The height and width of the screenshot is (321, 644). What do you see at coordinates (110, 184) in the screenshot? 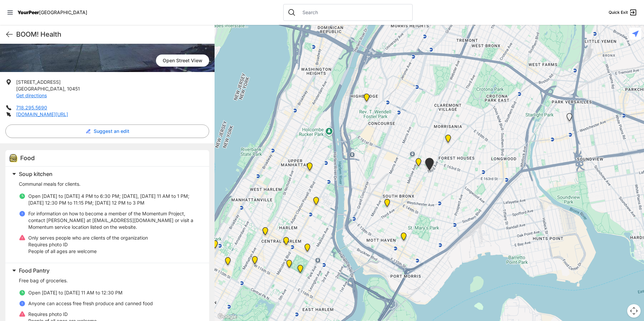
I see `p: Communal meals for clients.` at bounding box center [110, 184].